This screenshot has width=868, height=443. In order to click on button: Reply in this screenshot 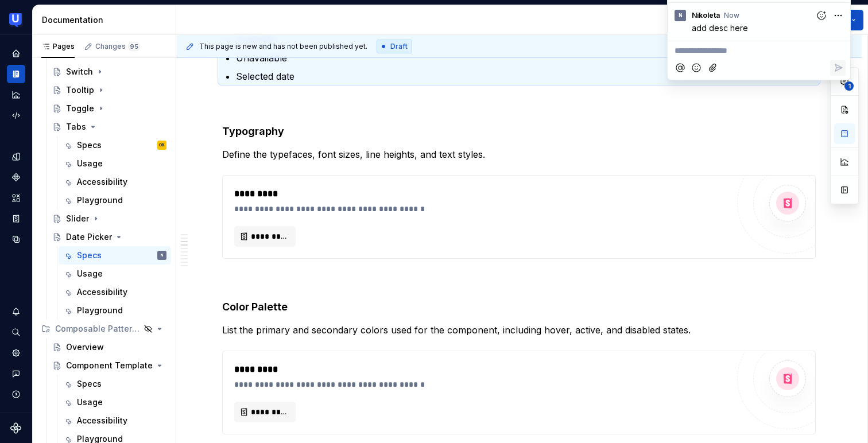, I will do `click(838, 67)`.